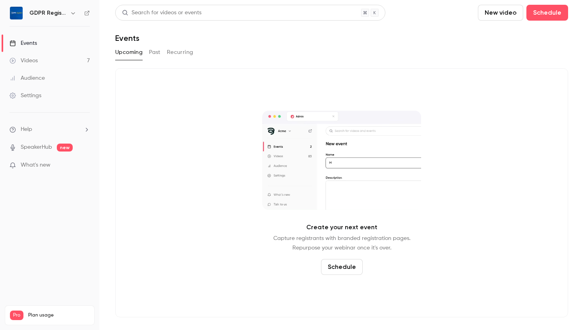  Describe the element at coordinates (129, 52) in the screenshot. I see `button: Upcoming` at that location.